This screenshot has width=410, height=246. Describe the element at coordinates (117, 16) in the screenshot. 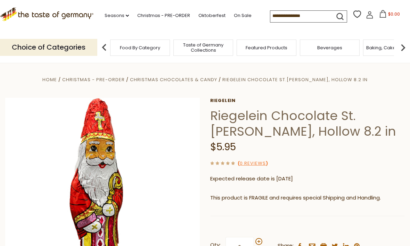

I see `a: Seasons` at that location.